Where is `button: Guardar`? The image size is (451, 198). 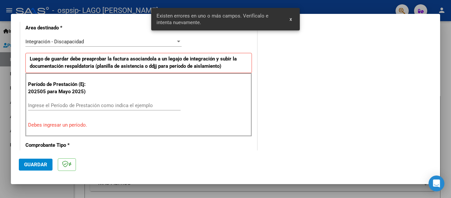
button: Guardar is located at coordinates (36, 164).